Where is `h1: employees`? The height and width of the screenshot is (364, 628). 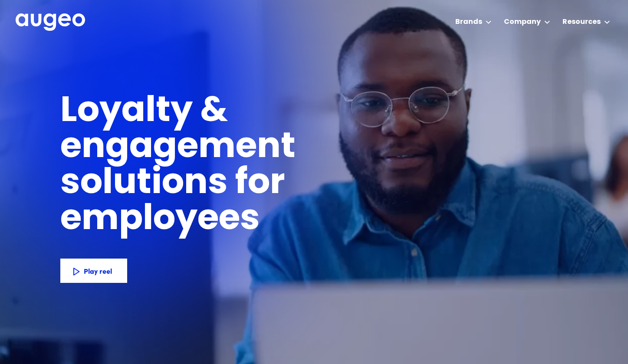 h1: employees is located at coordinates (167, 220).